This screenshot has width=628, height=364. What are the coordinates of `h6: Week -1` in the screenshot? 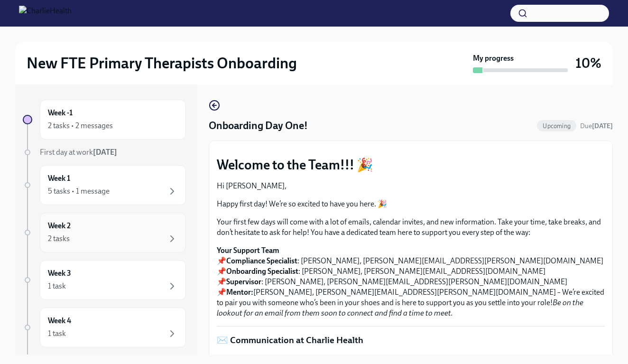 It's located at (60, 113).